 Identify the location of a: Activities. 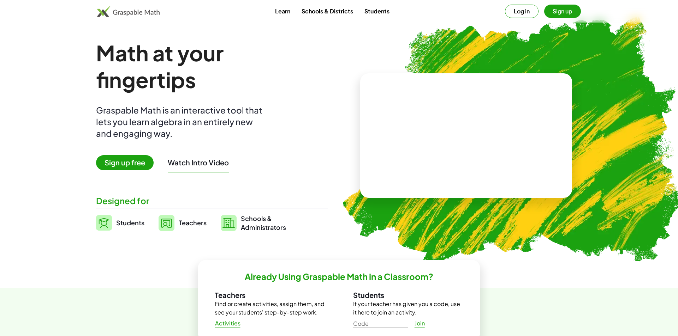
(227, 324).